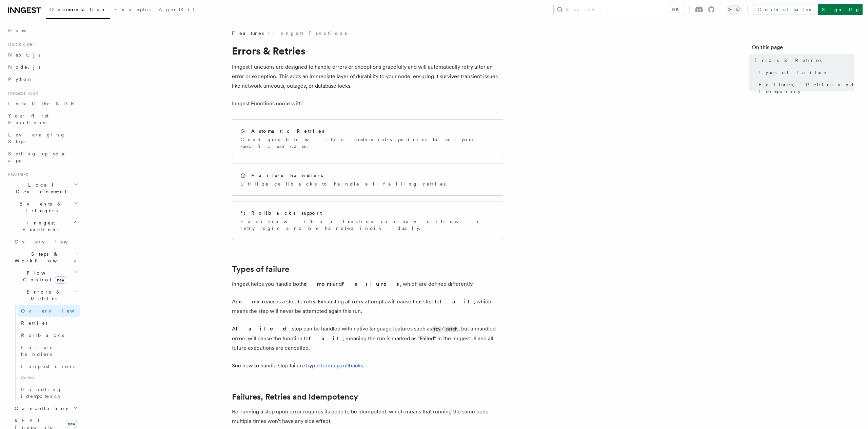  What do you see at coordinates (37, 351) in the screenshot?
I see `span: Failure handlers` at bounding box center [37, 351].